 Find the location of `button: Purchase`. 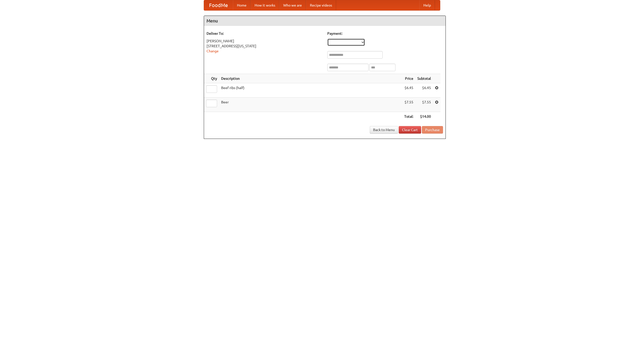

button: Purchase is located at coordinates (432, 130).